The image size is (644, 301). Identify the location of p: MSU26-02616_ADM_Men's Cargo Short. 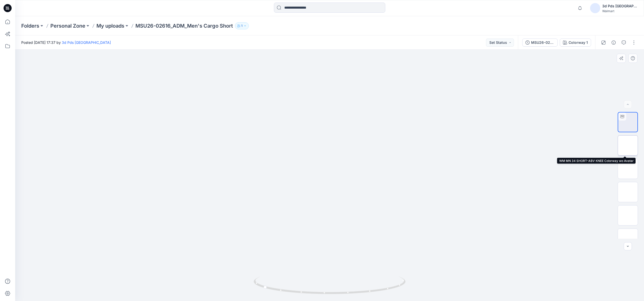
(184, 26).